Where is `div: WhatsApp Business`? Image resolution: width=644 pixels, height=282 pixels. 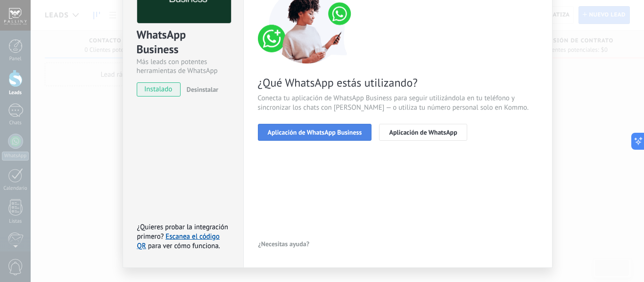 div: WhatsApp Business is located at coordinates (183, 43).